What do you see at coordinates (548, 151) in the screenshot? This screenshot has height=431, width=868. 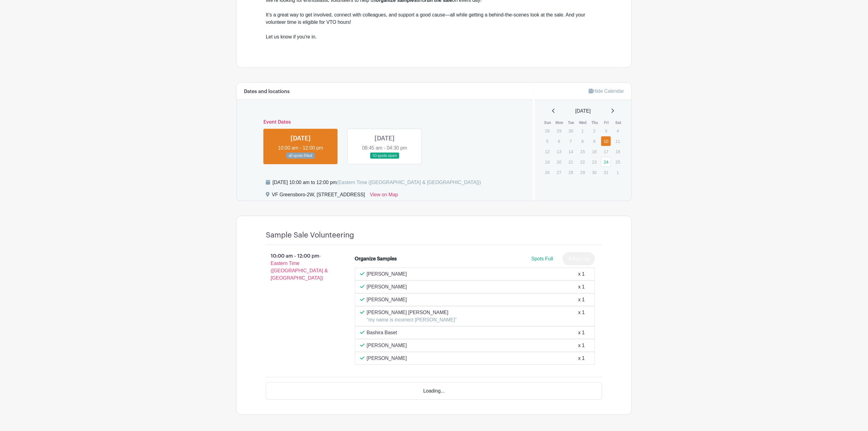 I see `p: 12` at bounding box center [548, 151].